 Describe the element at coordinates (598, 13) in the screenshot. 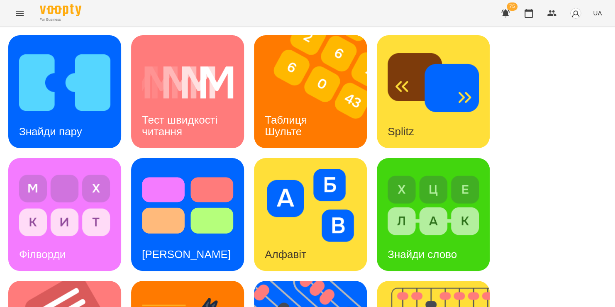

I see `span: UA` at that location.